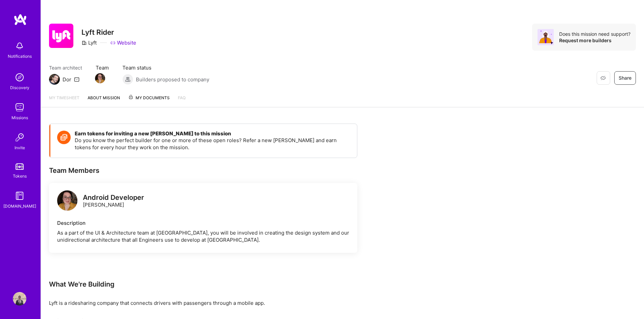 This screenshot has height=319, width=644. I want to click on a: Website, so click(123, 42).